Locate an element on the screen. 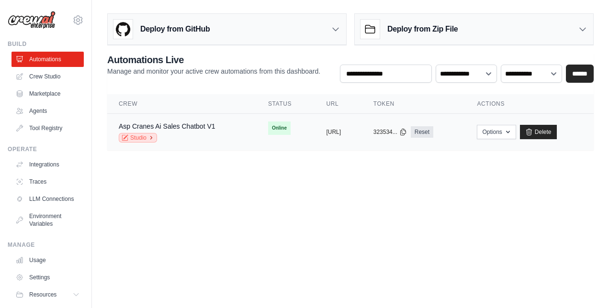 This screenshot has height=308, width=609. th: URL is located at coordinates (338, 104).